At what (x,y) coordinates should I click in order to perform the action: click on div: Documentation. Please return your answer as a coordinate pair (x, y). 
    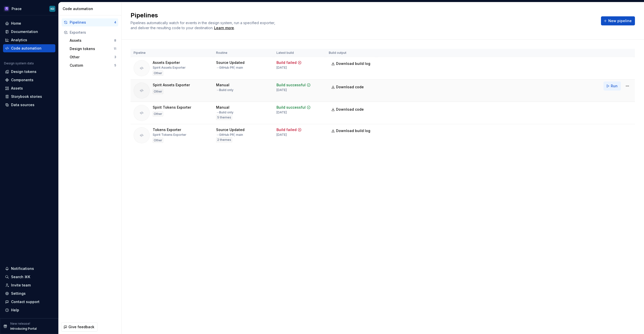
    Looking at the image, I should click on (25, 32).